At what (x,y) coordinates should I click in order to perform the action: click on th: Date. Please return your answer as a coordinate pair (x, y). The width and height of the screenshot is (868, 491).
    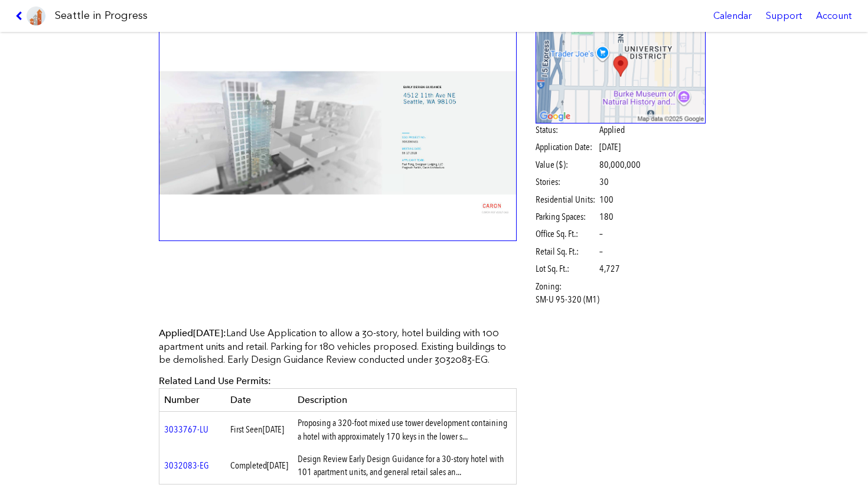
    Looking at the image, I should click on (259, 399).